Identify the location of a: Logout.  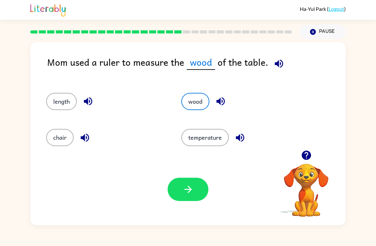
(337, 9).